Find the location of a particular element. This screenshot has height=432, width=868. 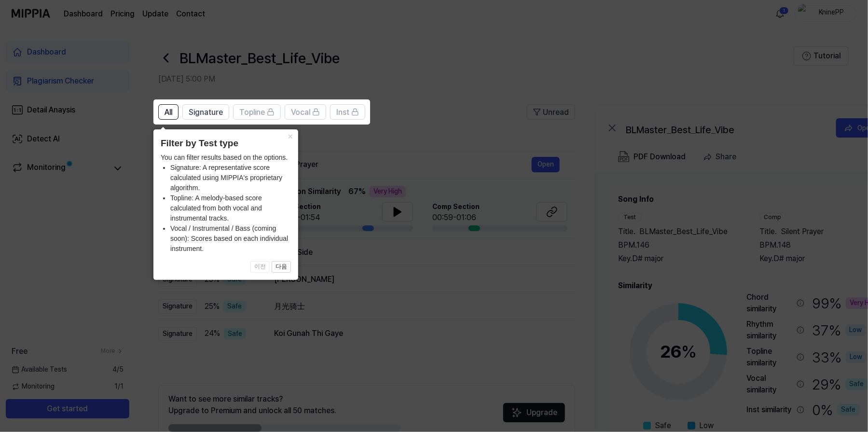

li: Topline: A melody-based score calculated from both vocal and instrumental tracks. is located at coordinates (230, 208).